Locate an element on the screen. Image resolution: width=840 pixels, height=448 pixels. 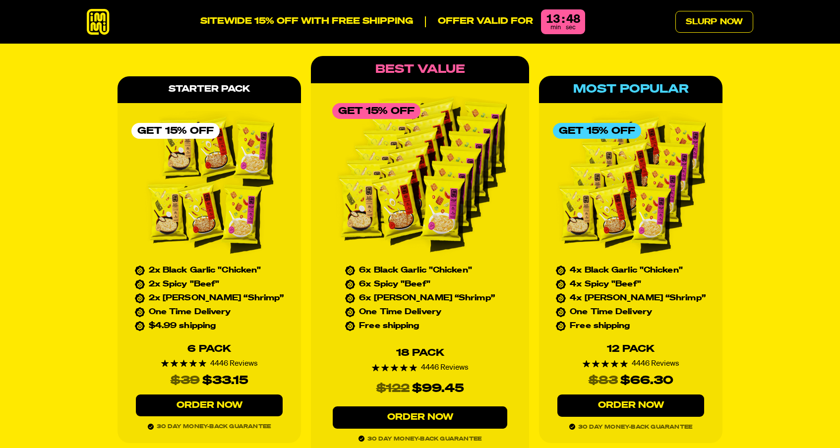
div: $99.45 is located at coordinates (438, 389).